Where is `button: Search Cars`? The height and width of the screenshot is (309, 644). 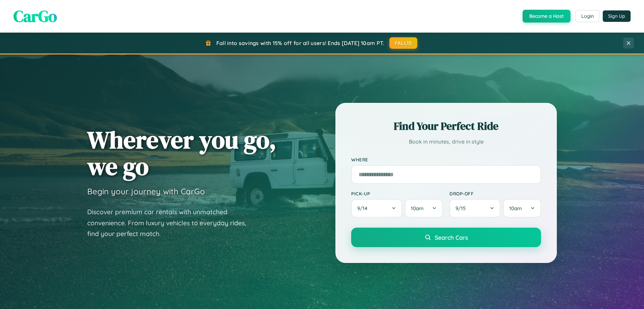 button: Search Cars is located at coordinates (446, 238).